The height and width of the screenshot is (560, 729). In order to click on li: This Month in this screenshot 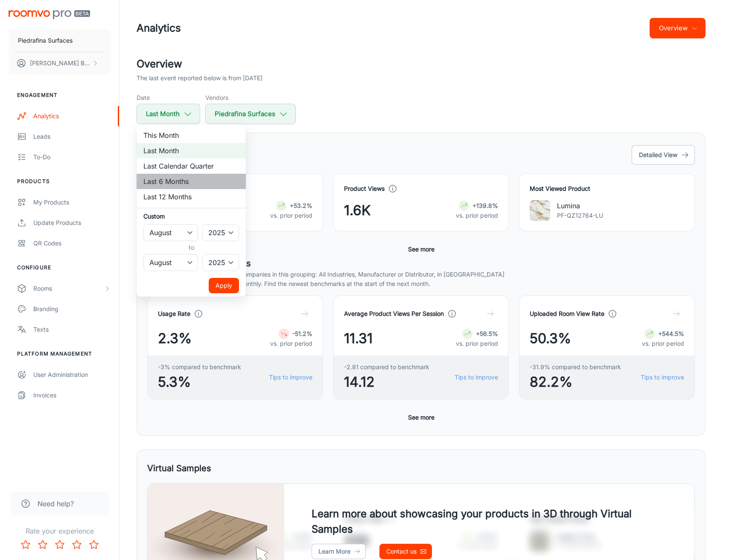, I will do `click(191, 136)`.